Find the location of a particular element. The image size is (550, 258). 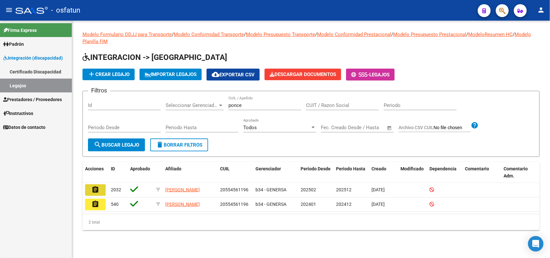

input: Start date is located at coordinates (331, 128).